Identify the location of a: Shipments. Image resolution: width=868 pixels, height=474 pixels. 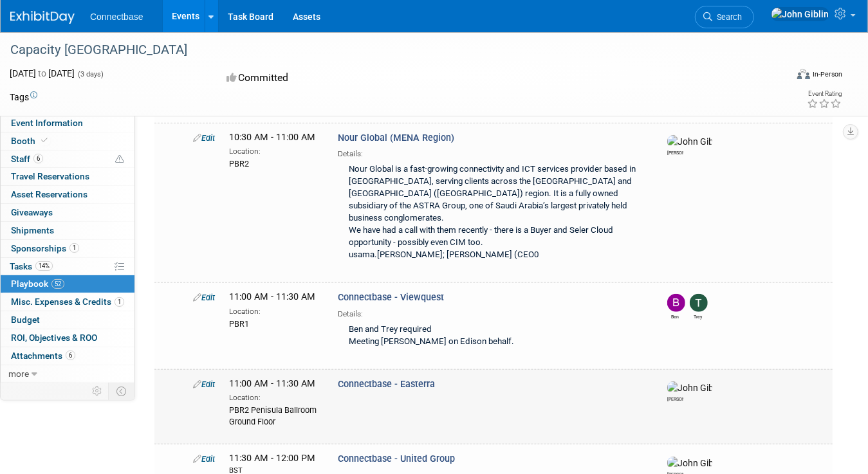
(68, 230).